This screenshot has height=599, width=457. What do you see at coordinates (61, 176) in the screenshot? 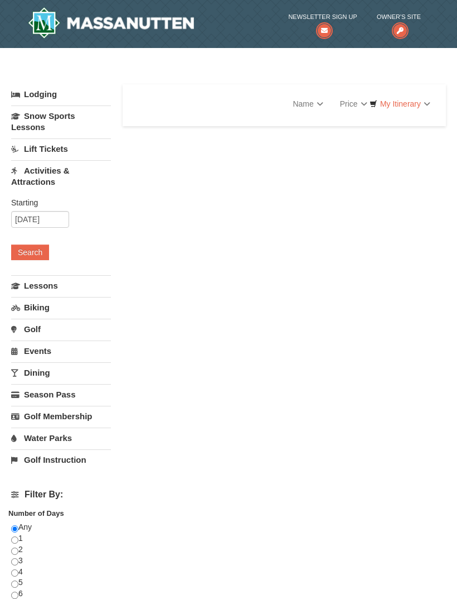
I see `a: Activities & Attractions` at bounding box center [61, 176].